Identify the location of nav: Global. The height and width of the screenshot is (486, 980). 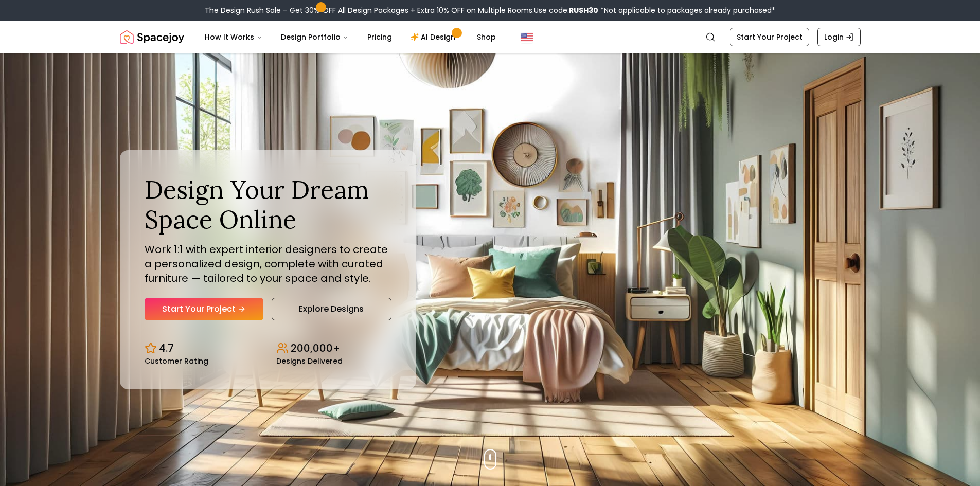
(490, 37).